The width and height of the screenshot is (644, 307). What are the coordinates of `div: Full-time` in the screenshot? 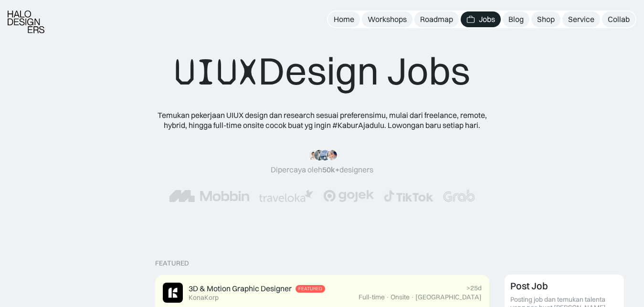 It's located at (371, 297).